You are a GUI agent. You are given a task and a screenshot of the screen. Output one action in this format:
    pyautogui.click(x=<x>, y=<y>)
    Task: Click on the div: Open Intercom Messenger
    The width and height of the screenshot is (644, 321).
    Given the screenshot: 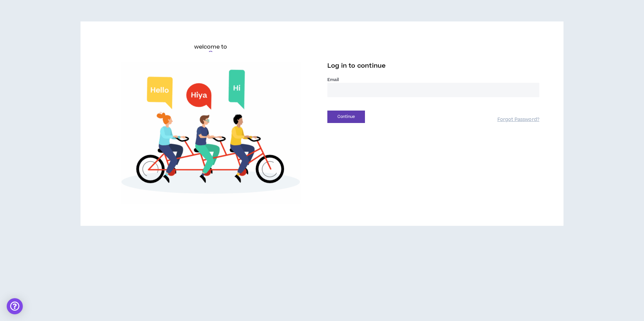 What is the action you would take?
    pyautogui.click(x=15, y=306)
    